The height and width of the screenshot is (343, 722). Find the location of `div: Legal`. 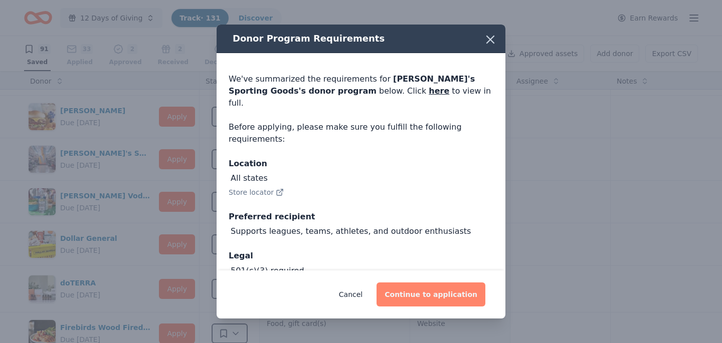

div: Legal is located at coordinates (361, 256).